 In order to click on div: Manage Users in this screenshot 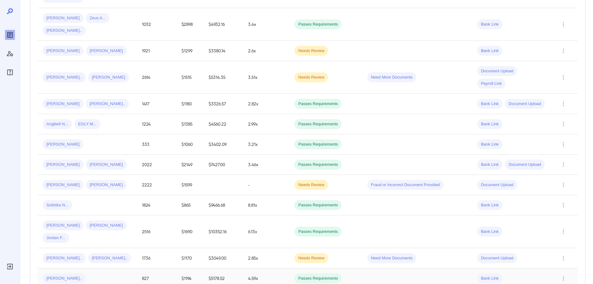, I will do `click(10, 54)`.